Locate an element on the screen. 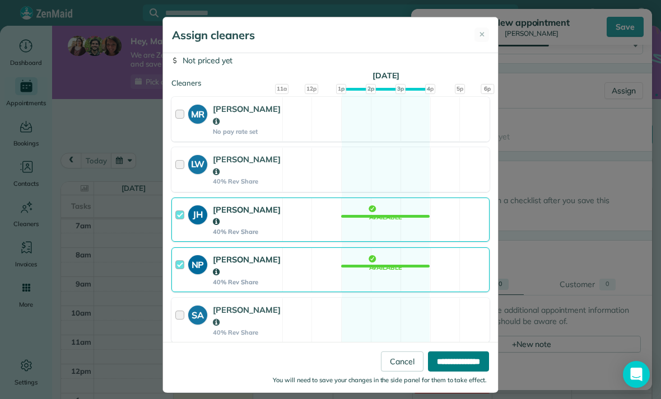 This screenshot has height=399, width=661. strong: SA is located at coordinates (198, 314).